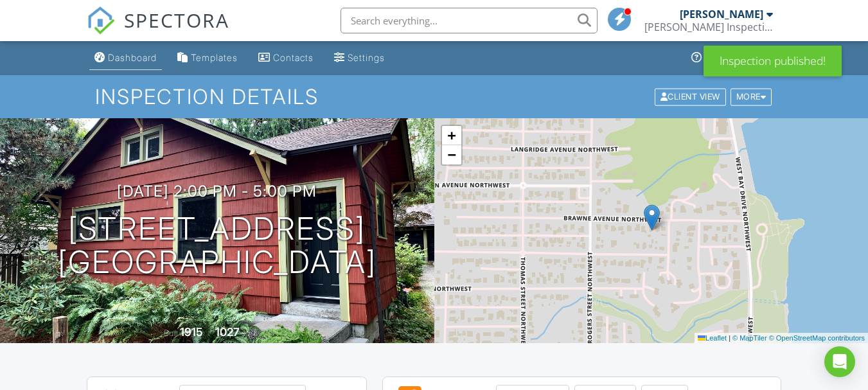 This screenshot has width=868, height=390. What do you see at coordinates (360, 58) in the screenshot?
I see `a: Settings` at bounding box center [360, 58].